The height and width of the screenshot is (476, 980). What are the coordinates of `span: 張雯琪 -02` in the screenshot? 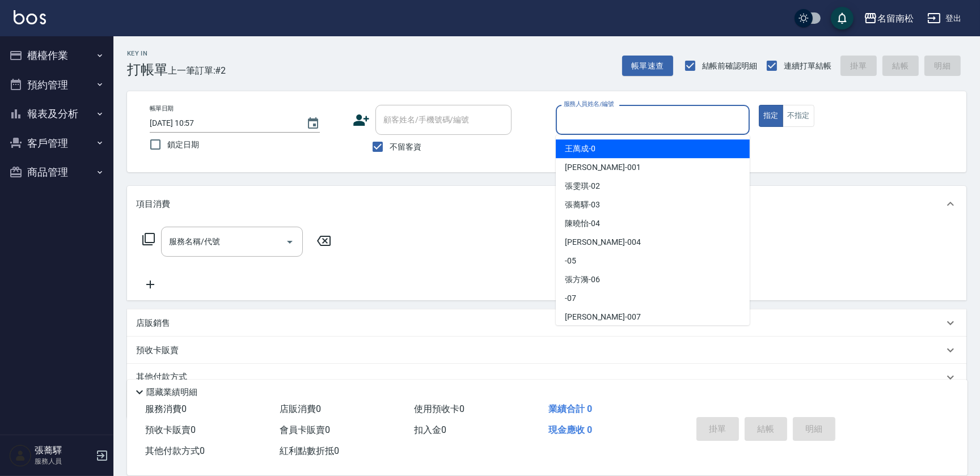 It's located at (582, 185).